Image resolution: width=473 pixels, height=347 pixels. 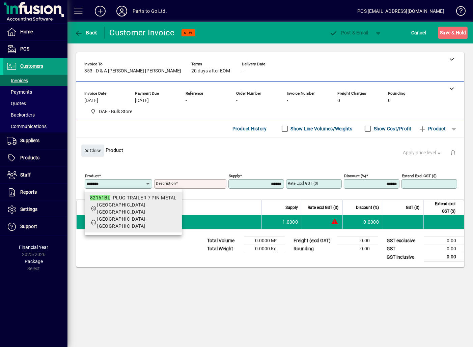 What do you see at coordinates (35, 49) in the screenshot?
I see `a: POS` at bounding box center [35, 49].